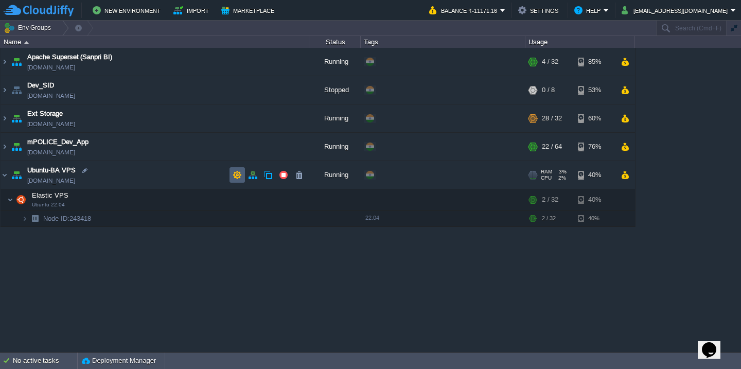 This screenshot has height=369, width=741. What do you see at coordinates (48, 205) in the screenshot?
I see `span: Ubuntu 22.04` at bounding box center [48, 205].